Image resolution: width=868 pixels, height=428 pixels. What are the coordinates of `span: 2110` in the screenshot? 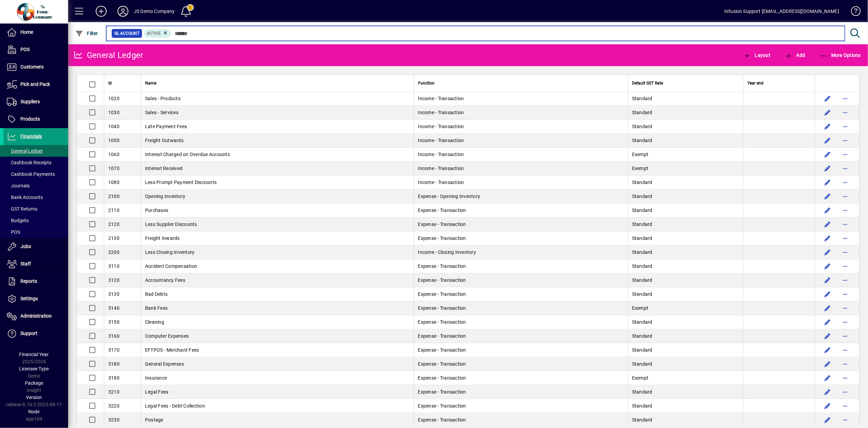 It's located at (114, 210).